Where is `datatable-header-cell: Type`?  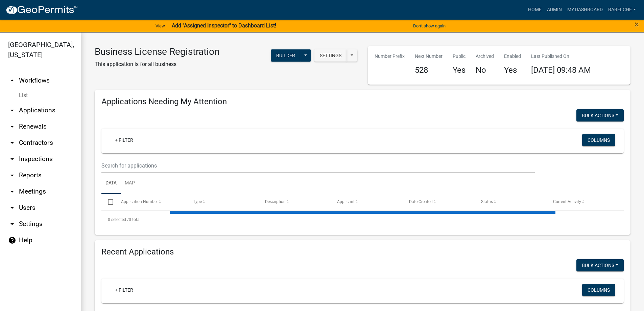
datatable-header-cell: Type is located at coordinates (222, 202).